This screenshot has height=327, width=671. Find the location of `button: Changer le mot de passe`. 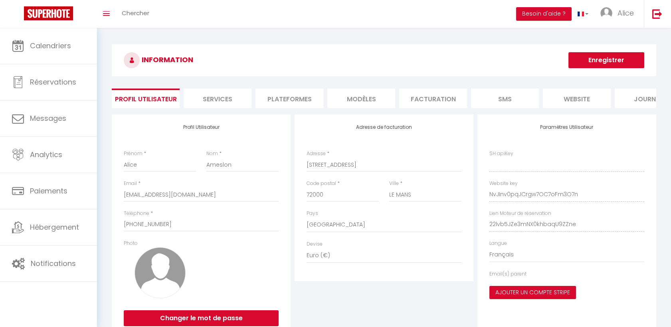

button: Changer le mot de passe is located at coordinates (201, 319).